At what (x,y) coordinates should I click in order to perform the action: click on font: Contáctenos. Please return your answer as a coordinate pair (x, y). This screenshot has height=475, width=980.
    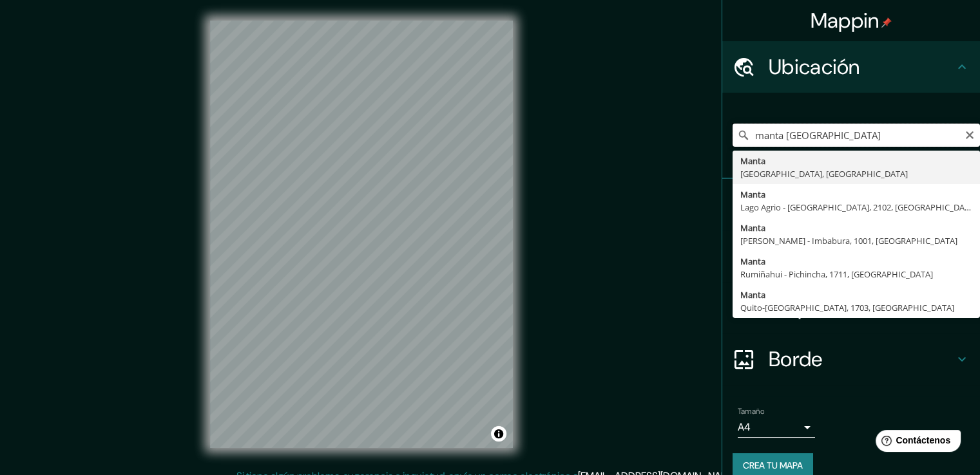
    Looking at the image, I should click on (57, 16).